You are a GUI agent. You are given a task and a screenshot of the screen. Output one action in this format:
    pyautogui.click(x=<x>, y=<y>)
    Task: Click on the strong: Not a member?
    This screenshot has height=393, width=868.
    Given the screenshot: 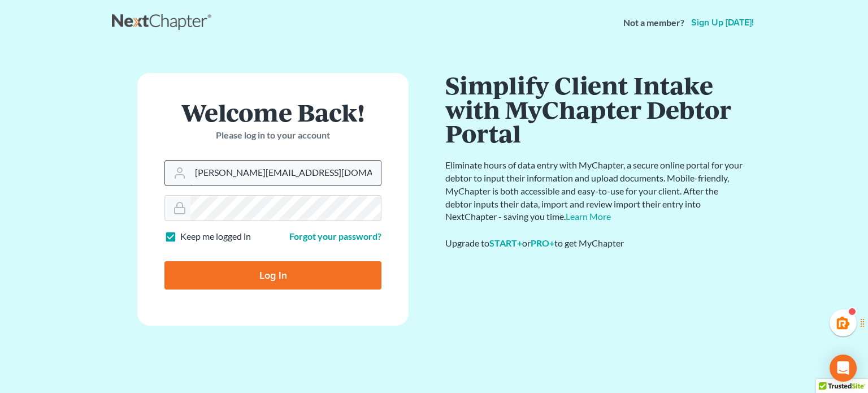 What is the action you would take?
    pyautogui.click(x=654, y=22)
    